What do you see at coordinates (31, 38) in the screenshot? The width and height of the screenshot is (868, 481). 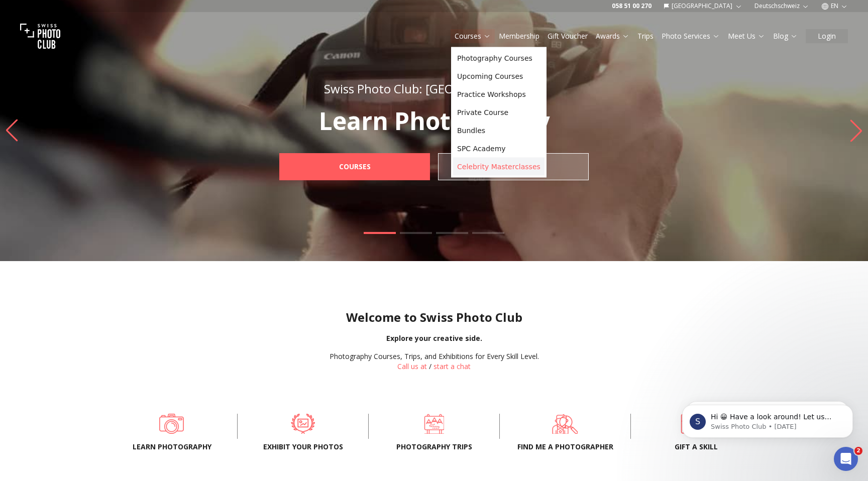 I see `div: Profile image for Swiss Photo Club` at bounding box center [31, 38].